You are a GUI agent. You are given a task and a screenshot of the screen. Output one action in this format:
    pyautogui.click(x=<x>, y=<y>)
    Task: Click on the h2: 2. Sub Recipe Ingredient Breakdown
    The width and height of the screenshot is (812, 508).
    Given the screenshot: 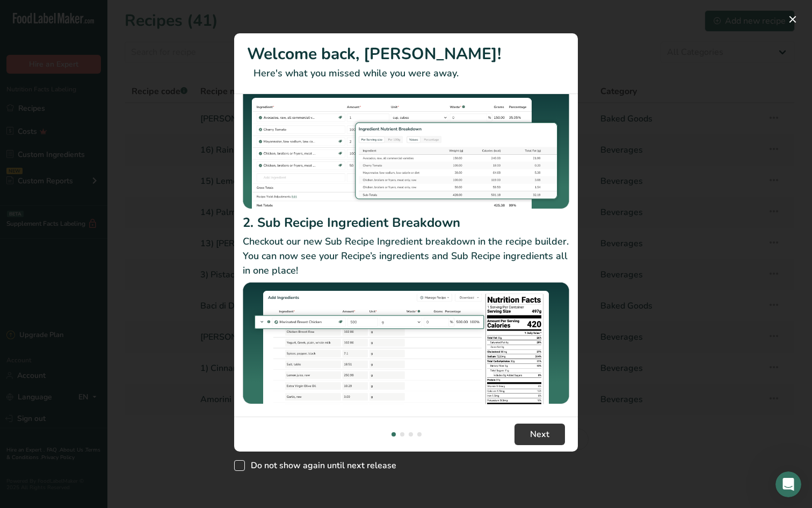 What is the action you would take?
    pyautogui.click(x=406, y=222)
    